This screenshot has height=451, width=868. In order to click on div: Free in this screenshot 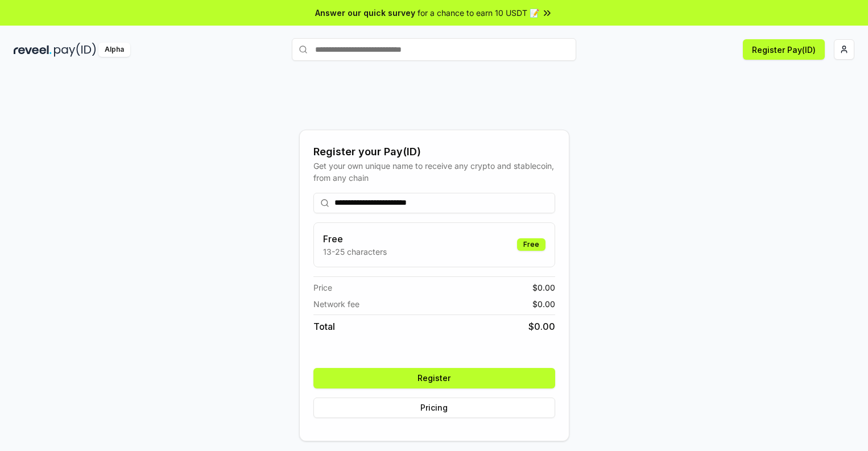, I will do `click(531, 244)`.